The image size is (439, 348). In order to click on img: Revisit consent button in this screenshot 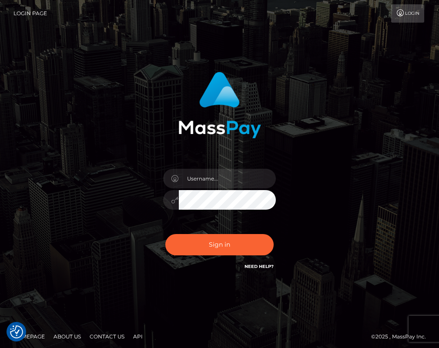, I will do `click(17, 332)`.